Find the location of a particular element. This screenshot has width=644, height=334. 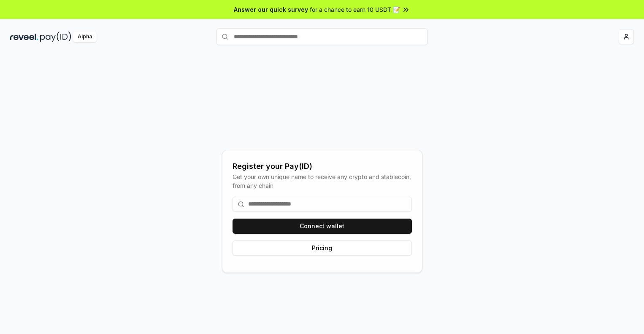

div: Register your Pay(ID) is located at coordinates (322, 167).